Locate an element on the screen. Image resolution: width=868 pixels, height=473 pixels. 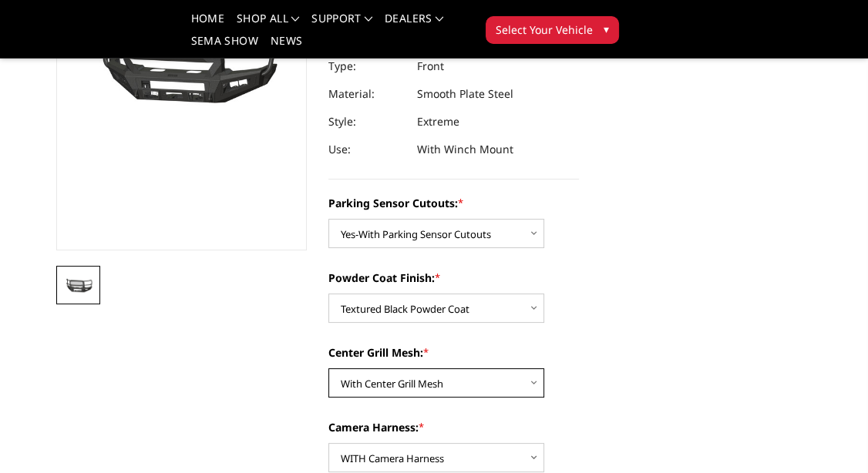
label: Center Grill Mesh: is located at coordinates (453, 352).